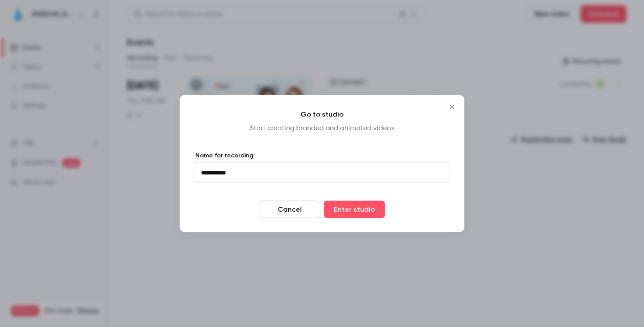 This screenshot has width=644, height=327. What do you see at coordinates (452, 107) in the screenshot?
I see `button: Close` at bounding box center [452, 107].